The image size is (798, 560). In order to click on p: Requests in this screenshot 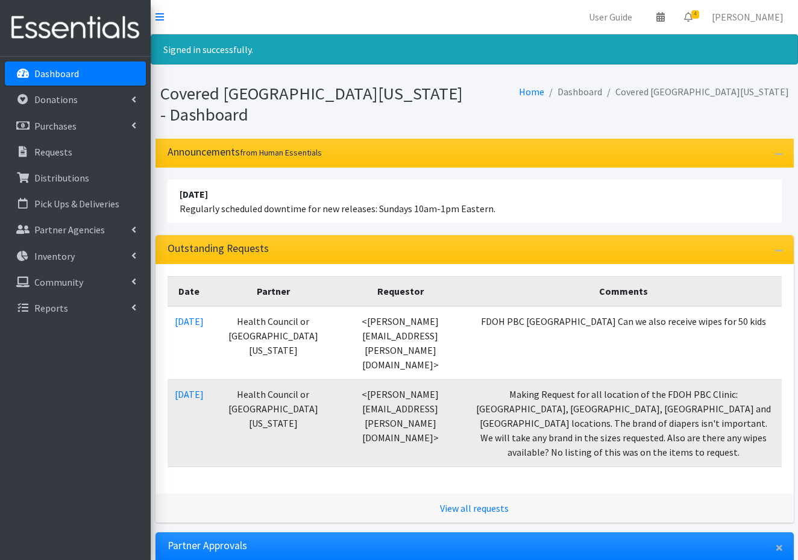, I will do `click(53, 152)`.